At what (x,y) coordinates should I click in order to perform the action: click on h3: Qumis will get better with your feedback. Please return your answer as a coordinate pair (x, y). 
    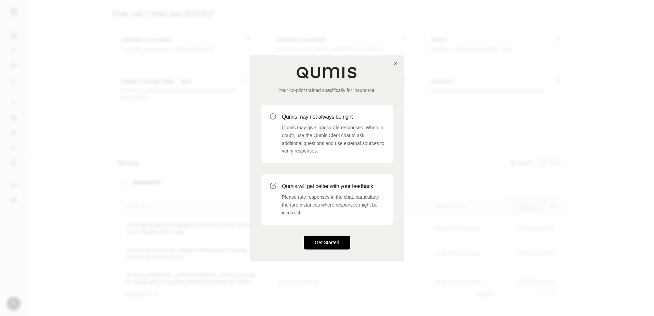
    Looking at the image, I should click on (333, 186).